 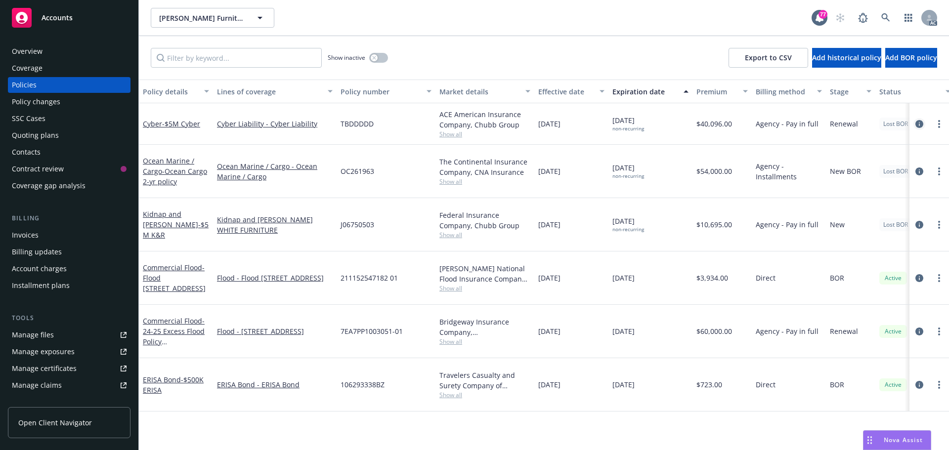 I want to click on div: Drag to move, so click(x=869, y=440).